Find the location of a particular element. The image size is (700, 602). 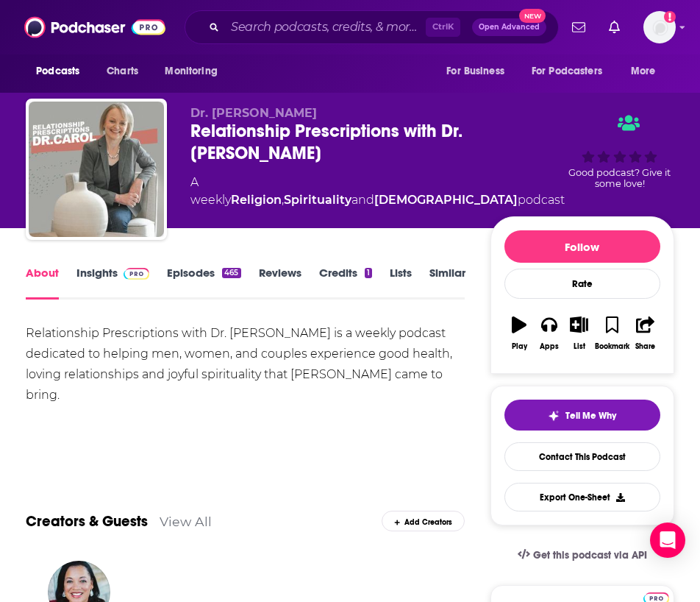

span: Podcasts is located at coordinates (57, 71).